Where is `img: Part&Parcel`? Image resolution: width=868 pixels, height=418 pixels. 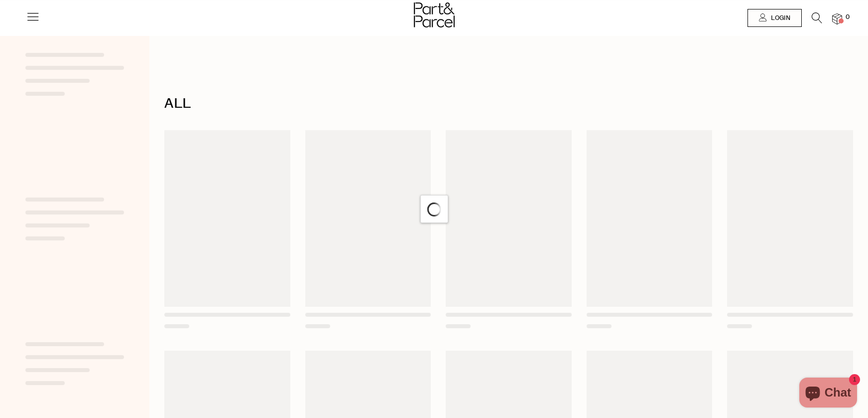 img: Part&Parcel is located at coordinates (434, 15).